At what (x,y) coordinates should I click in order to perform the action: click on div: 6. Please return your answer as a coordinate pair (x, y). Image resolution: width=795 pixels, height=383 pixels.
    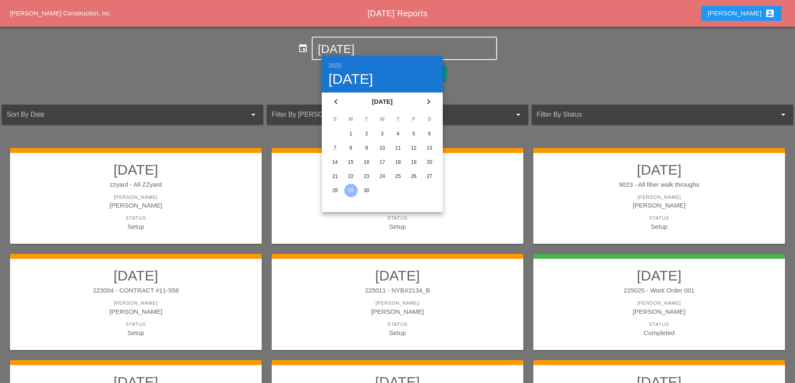
    Looking at the image, I should click on (429, 134).